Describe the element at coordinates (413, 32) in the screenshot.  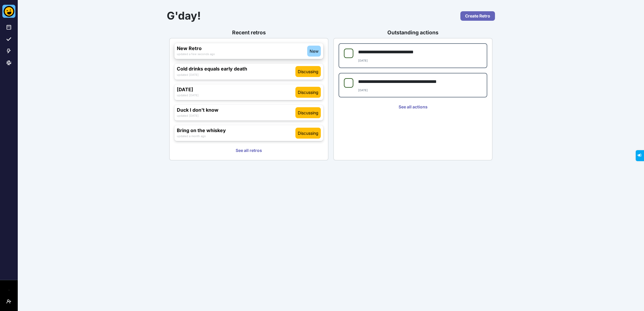
I see `h3: Outstanding actions` at that location.